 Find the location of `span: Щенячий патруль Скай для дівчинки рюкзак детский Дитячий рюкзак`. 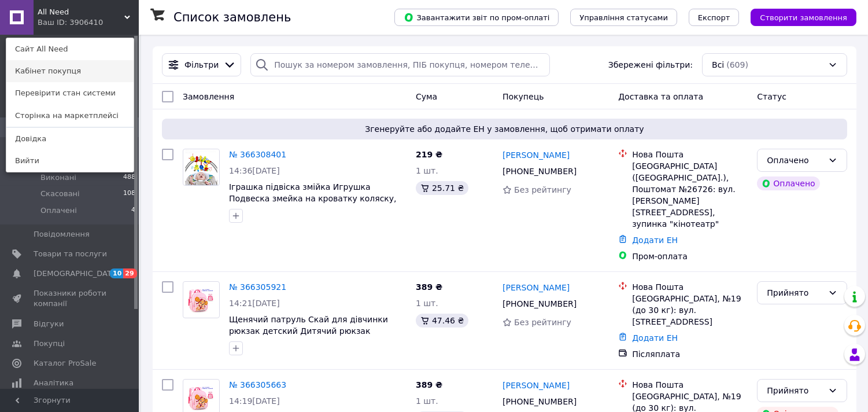

span: Щенячий патруль Скай для дівчинки рюкзак детский Дитячий рюкзак is located at coordinates (308, 325).